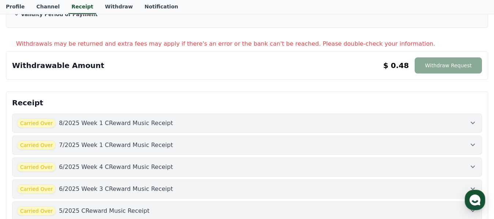 This screenshot has height=219, width=494. Describe the element at coordinates (247, 145) in the screenshot. I see `button: Carried Over 7/2025 Week 1 CReward Music Receipt` at that location.